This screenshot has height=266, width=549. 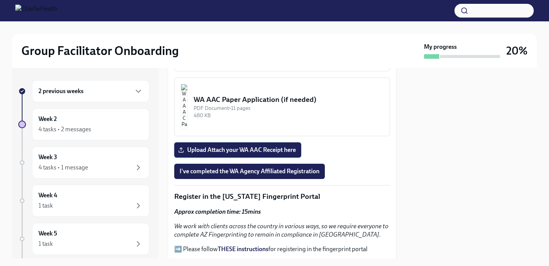 I want to click on div: 480 KB, so click(x=288, y=115).